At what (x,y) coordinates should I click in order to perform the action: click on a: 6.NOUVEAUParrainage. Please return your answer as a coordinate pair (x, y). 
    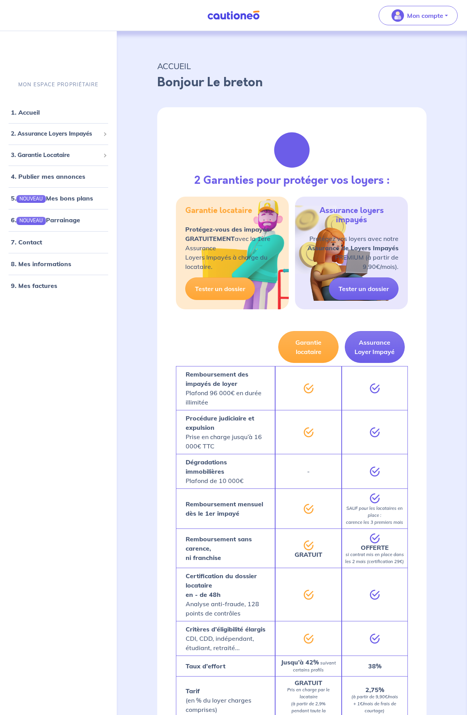
    Looking at the image, I should click on (45, 220).